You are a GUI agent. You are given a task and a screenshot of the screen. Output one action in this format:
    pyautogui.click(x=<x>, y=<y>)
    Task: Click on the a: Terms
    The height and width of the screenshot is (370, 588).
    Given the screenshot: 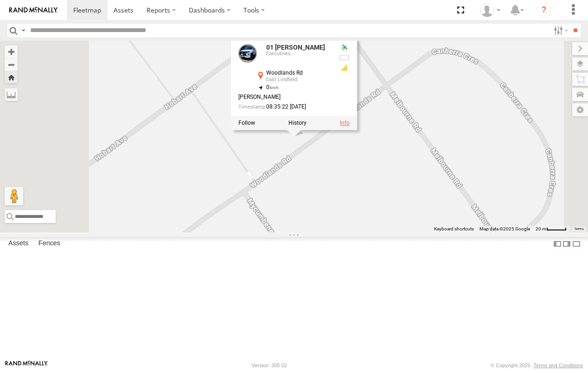 What is the action you would take?
    pyautogui.click(x=579, y=229)
    